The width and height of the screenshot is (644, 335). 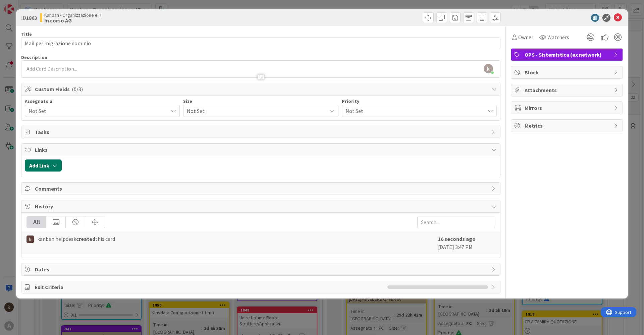 I want to click on span: OPS - Sistemistica (ex network), so click(x=567, y=55).